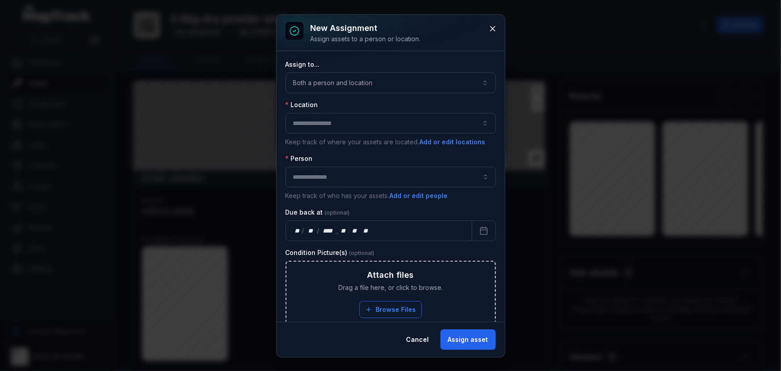 This screenshot has width=781, height=371. Describe the element at coordinates (298, 231) in the screenshot. I see `div: day,` at that location.